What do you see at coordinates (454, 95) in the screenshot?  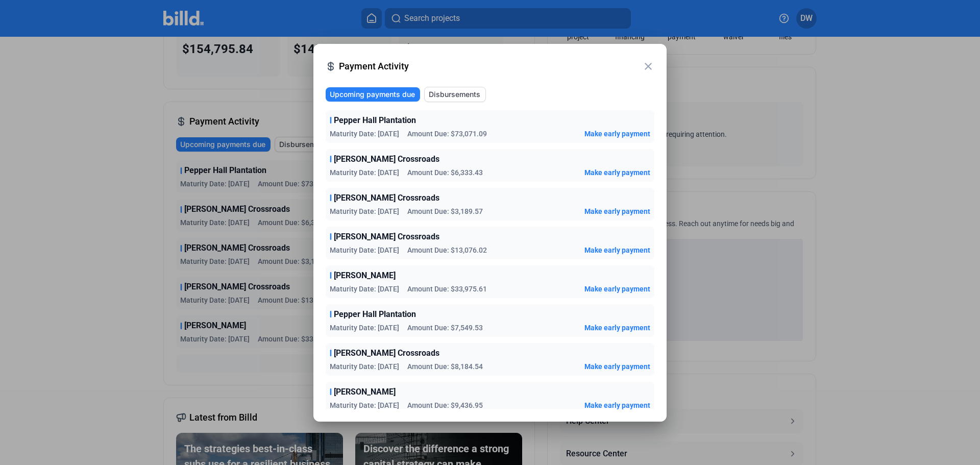 I see `span: Disbursements` at bounding box center [454, 95].